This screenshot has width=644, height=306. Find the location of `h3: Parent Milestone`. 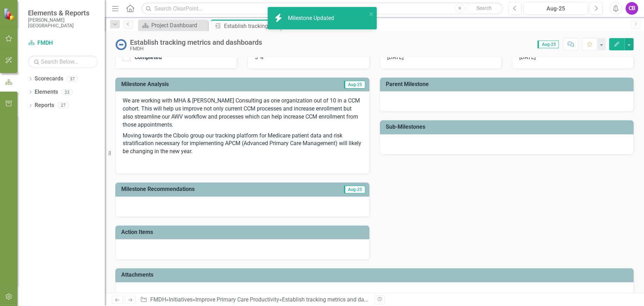

h3: Parent Milestone is located at coordinates (508, 85).